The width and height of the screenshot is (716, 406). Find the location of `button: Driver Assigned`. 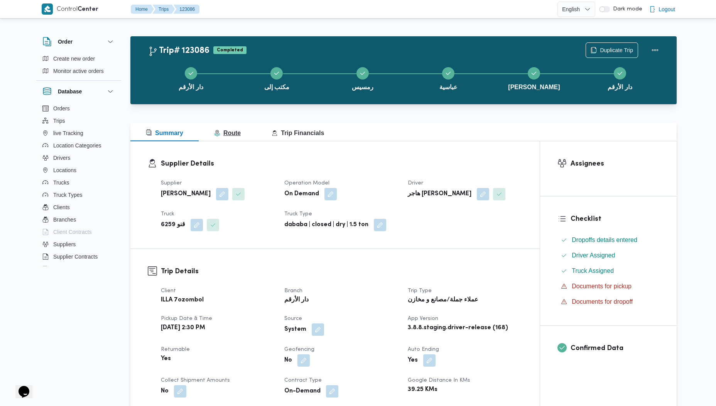

button: Driver Assigned is located at coordinates (608, 255).